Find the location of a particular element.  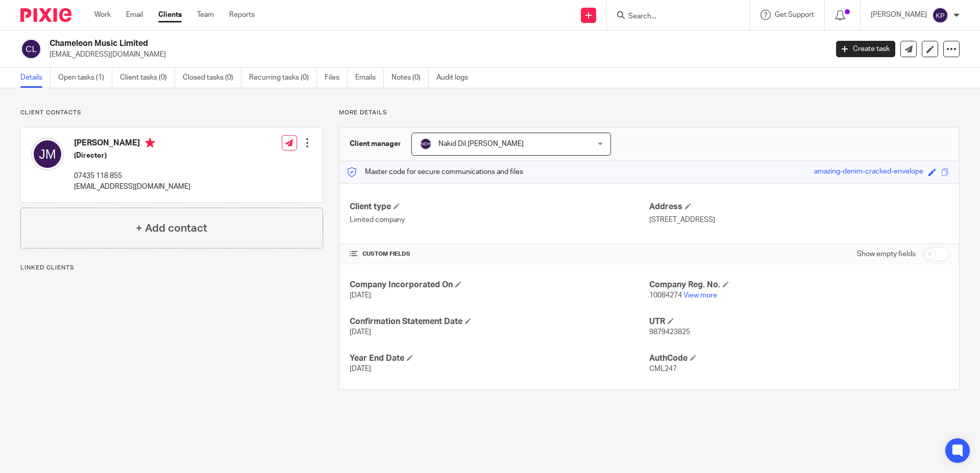

div: amazing-denim-cracked-envelope is located at coordinates (868, 172).